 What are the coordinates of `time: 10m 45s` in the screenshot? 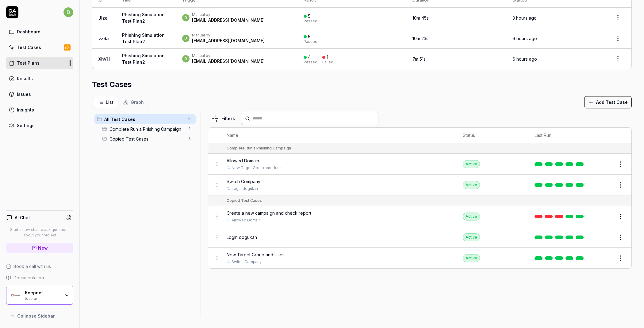 It's located at (420, 18).